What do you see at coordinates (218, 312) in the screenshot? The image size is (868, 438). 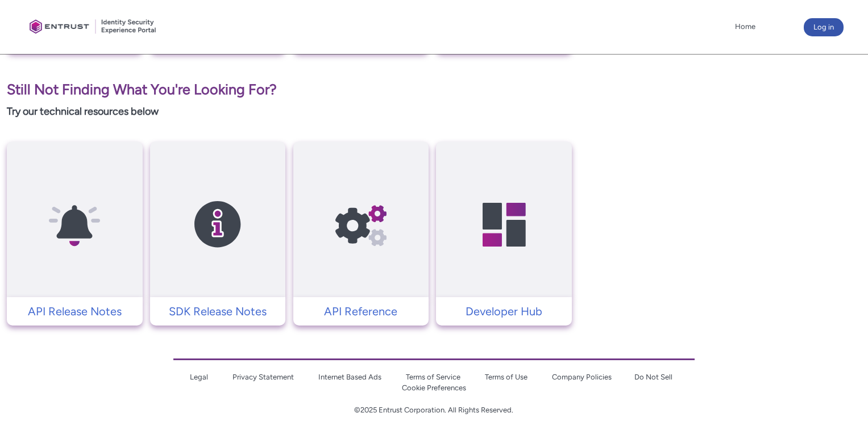 I see `a: SDK Release Notes` at bounding box center [218, 312].